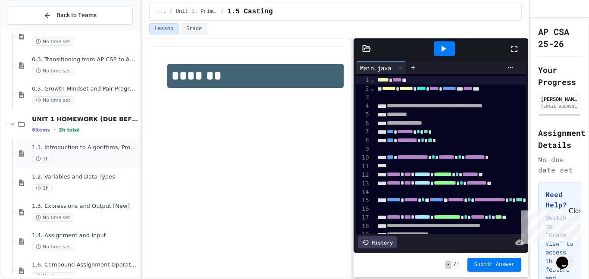 This screenshot has width=589, height=279. What do you see at coordinates (363, 184) in the screenshot?
I see `div: 13` at bounding box center [363, 184].